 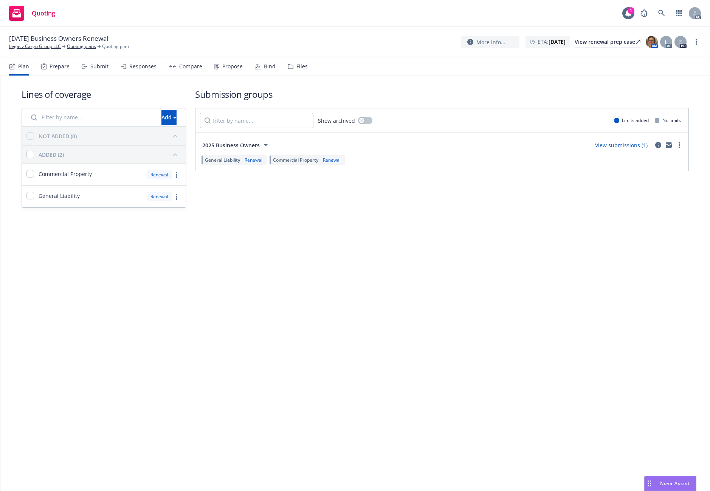 What do you see at coordinates (110, 155) in the screenshot?
I see `button: ADDED (2)` at bounding box center [110, 155].